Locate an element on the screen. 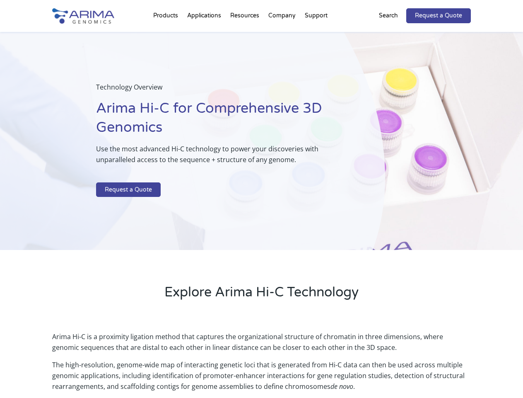 This screenshot has height=398, width=523. p: Arima Hi-C is a proximity ligation method that captures the organizational structure of chromatin... is located at coordinates (261, 345).